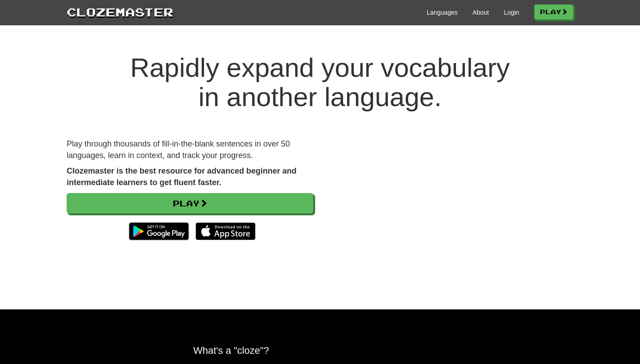 This screenshot has width=640, height=364. Describe the element at coordinates (159, 231) in the screenshot. I see `img: Get it on Google Play` at that location.